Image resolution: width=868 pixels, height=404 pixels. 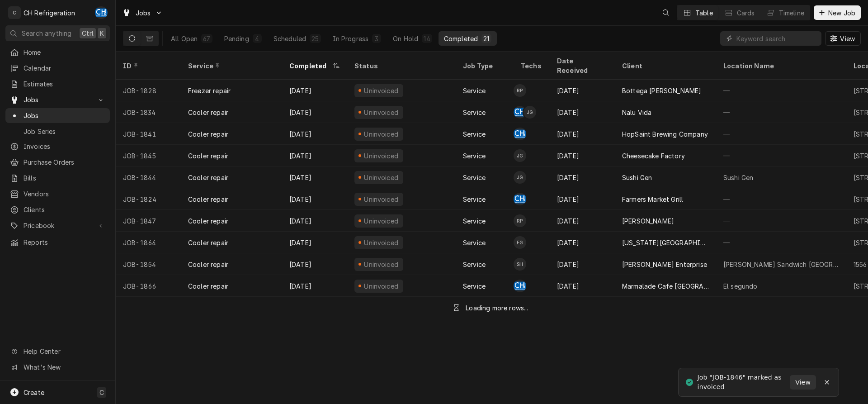 I want to click on span: Ctrl, so click(x=88, y=33).